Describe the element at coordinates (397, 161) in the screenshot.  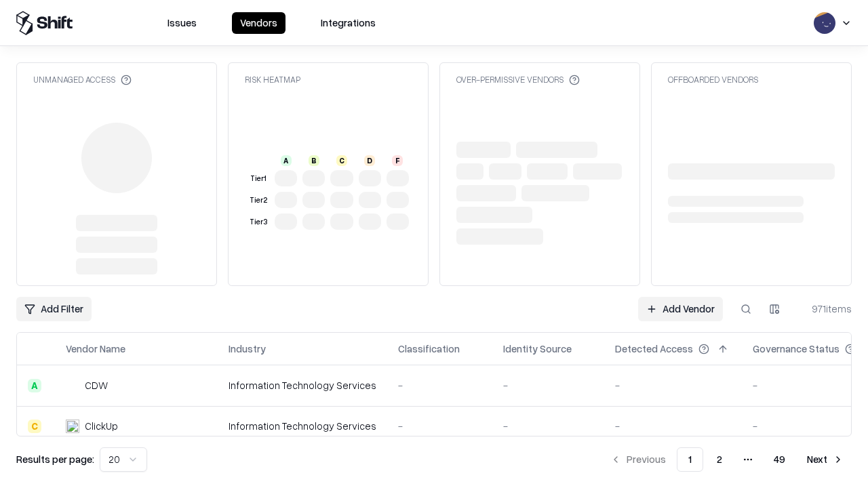
I see `div: F` at that location.